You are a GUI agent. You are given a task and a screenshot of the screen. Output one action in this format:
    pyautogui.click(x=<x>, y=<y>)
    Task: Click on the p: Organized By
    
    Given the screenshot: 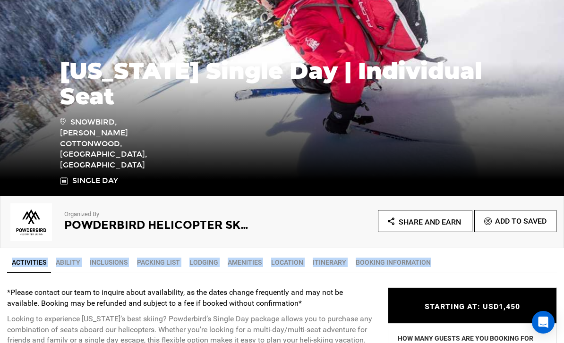 What is the action you would take?
    pyautogui.click(x=158, y=214)
    